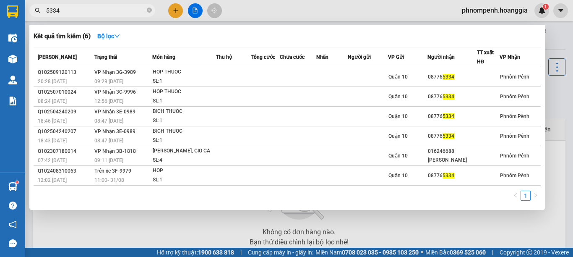  What do you see at coordinates (109, 36) in the screenshot?
I see `button: Bộ lọcdown` at bounding box center [109, 36].